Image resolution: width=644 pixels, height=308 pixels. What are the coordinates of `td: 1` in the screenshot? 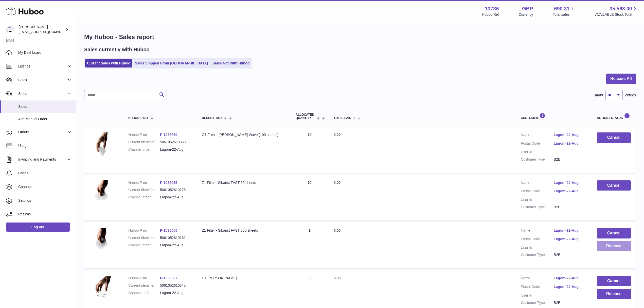 It's located at (310, 245).